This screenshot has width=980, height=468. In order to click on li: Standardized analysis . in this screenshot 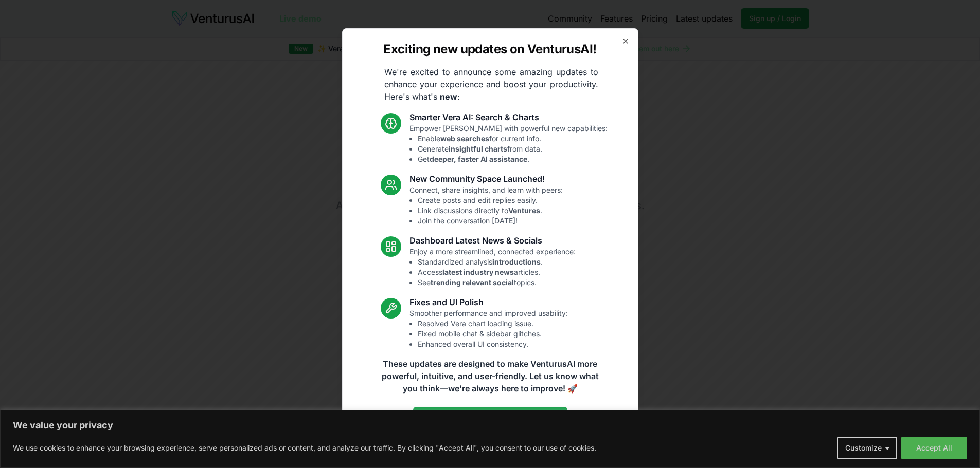, I will do `click(496, 262)`.